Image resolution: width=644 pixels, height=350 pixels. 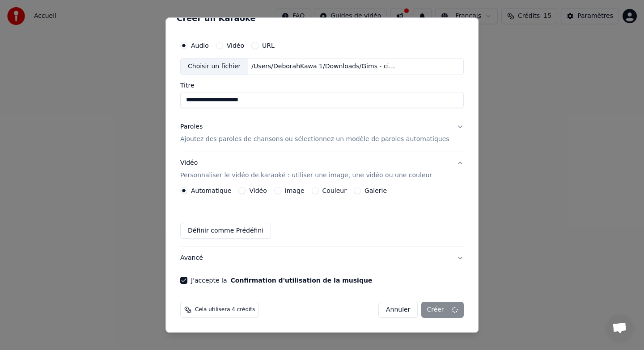 What do you see at coordinates (322, 169) in the screenshot?
I see `button: VidéoPersonnaliser le vidéo de karaoké : utiliser une image, une vidéo ou une couleur` at bounding box center [322, 169].